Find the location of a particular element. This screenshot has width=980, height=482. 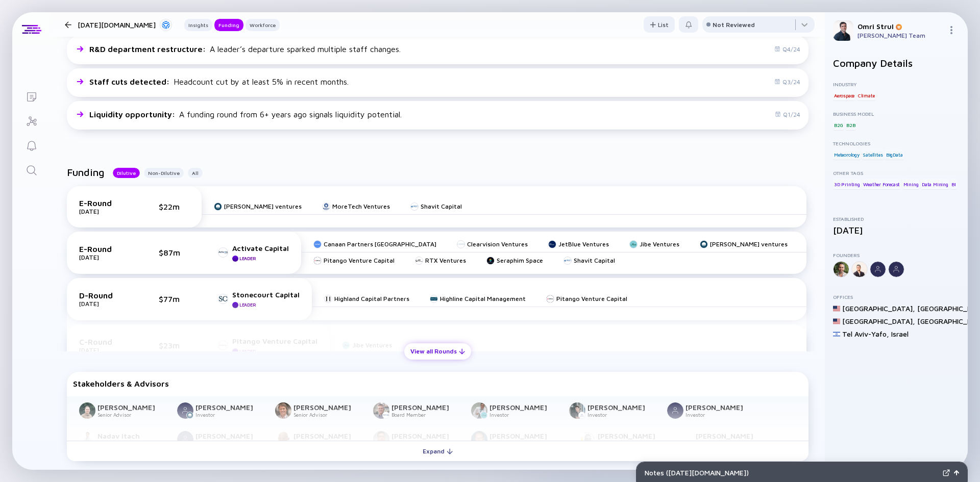

div: Stakeholders & Advisors is located at coordinates (437, 384).